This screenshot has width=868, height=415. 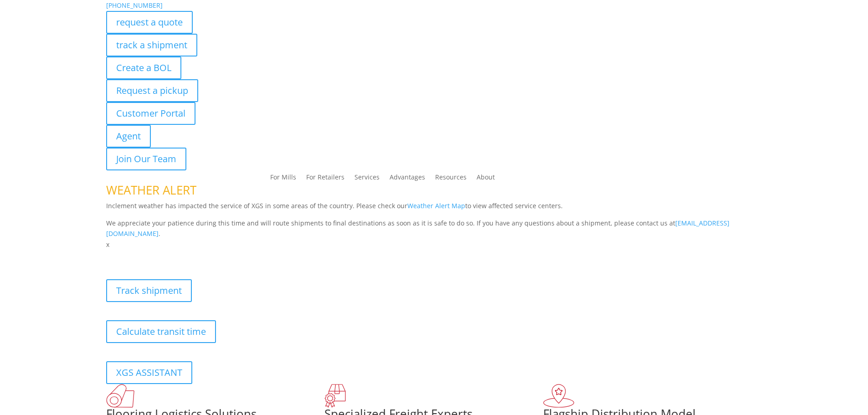 I want to click on a: Advantages, so click(x=407, y=179).